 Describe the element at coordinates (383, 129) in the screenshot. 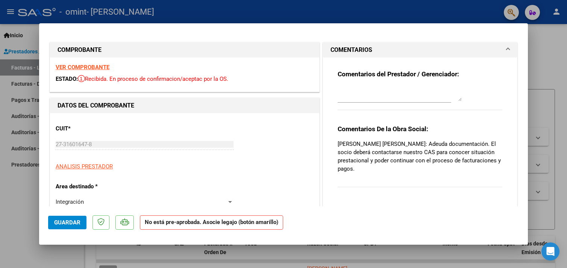

I see `strong: Comentarios De la Obra Social:` at that location.